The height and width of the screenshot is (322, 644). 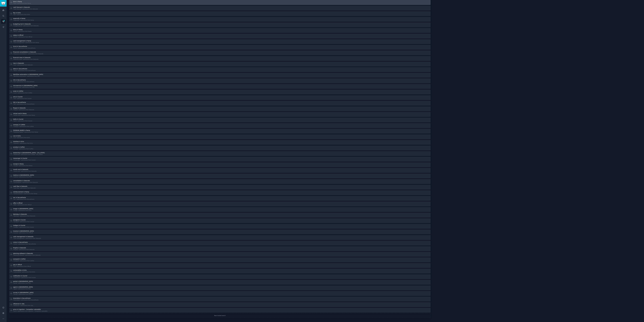 What do you see at coordinates (18, 97) in the screenshot?
I see `div: sms in Courier` at bounding box center [18, 97].